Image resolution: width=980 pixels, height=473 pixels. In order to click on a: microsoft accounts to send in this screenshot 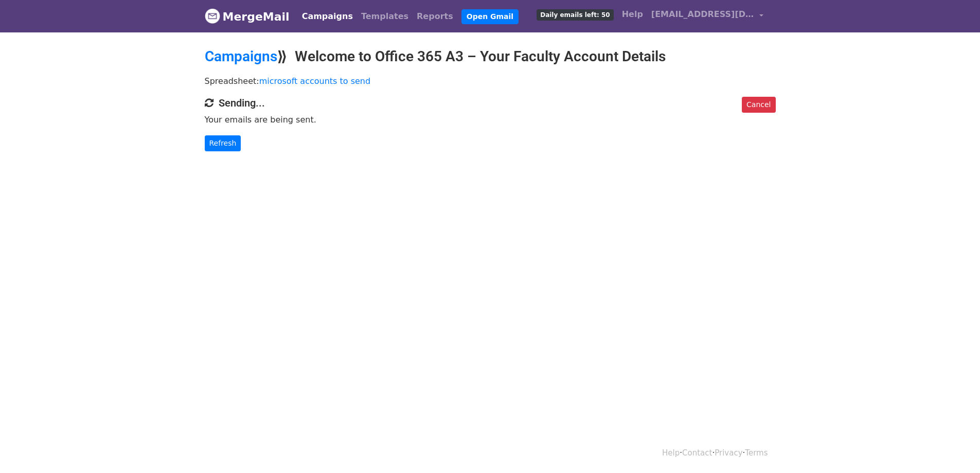, I will do `click(315, 81)`.